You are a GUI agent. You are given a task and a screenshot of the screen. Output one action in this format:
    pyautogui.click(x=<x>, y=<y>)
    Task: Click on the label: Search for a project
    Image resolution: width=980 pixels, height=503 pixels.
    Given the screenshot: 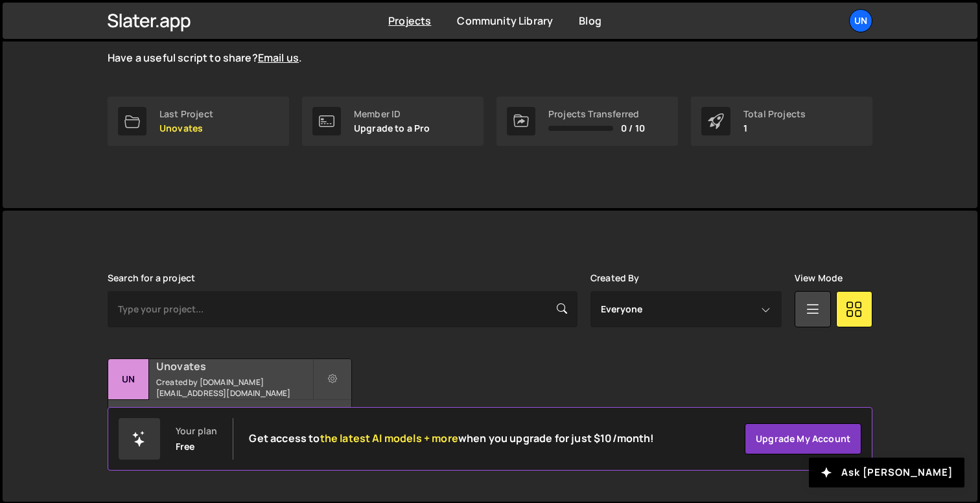 What is the action you would take?
    pyautogui.click(x=151, y=278)
    